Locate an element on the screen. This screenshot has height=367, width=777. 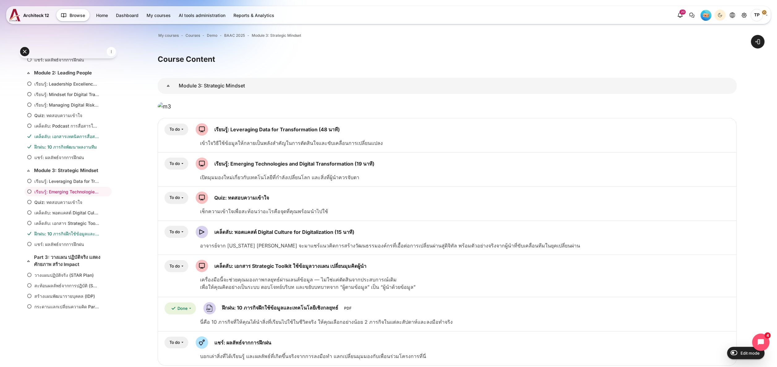
a: เคล็ดลับ: Podcast การสื่อสารให้ทรงพลังฉบับผู้นำ (32 นาที) is located at coordinates (67, 126).